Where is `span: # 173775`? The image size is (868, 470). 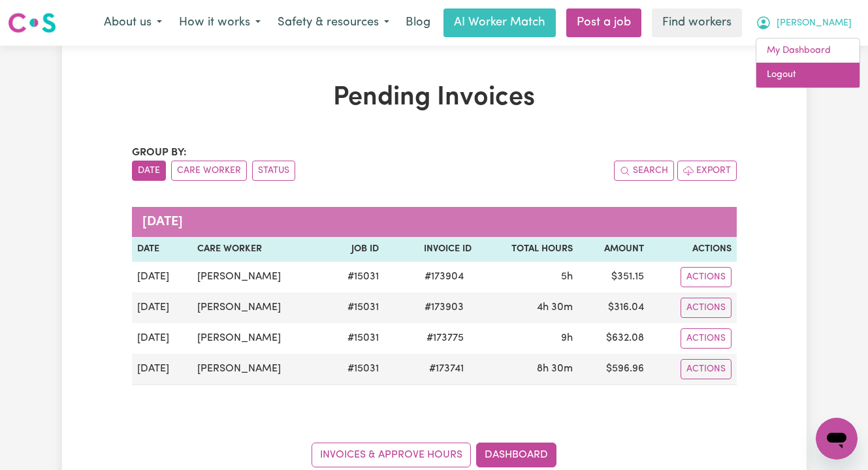 span: # 173775 is located at coordinates (444, 338).